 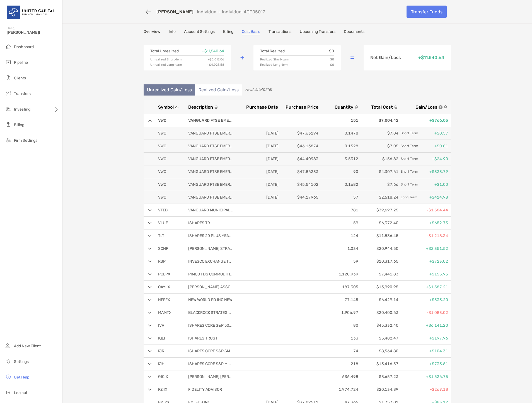 I want to click on p: +$1.00, so click(x=425, y=185).